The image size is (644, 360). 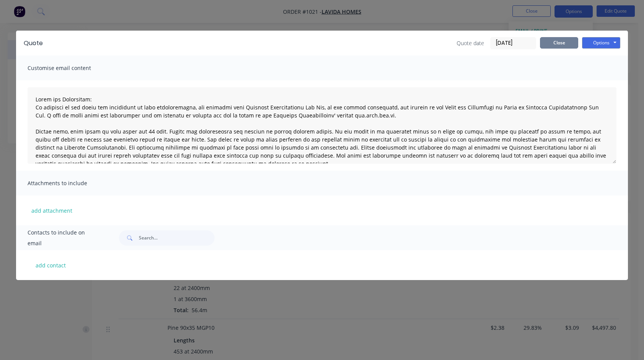 What do you see at coordinates (601, 43) in the screenshot?
I see `button: Options` at bounding box center [601, 43].